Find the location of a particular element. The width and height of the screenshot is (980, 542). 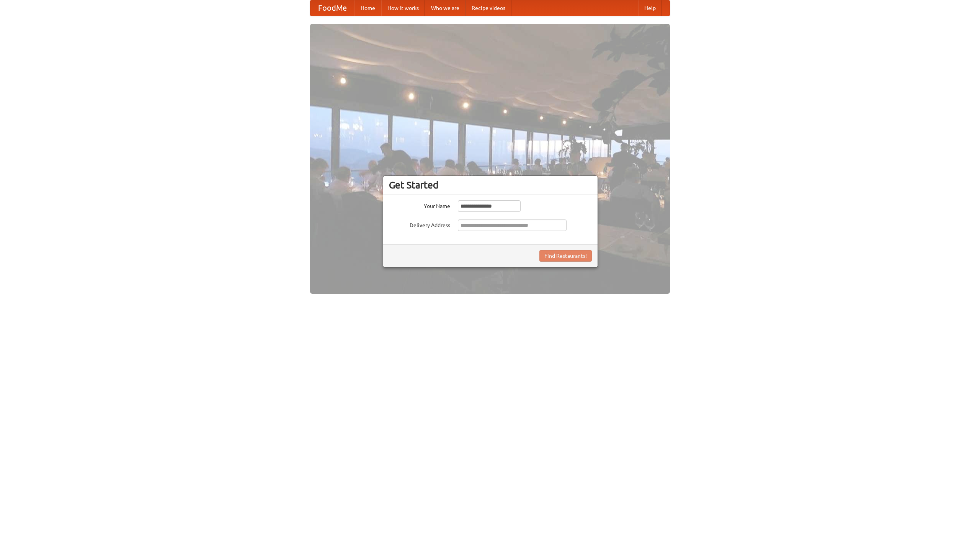

a: Help is located at coordinates (650, 8).